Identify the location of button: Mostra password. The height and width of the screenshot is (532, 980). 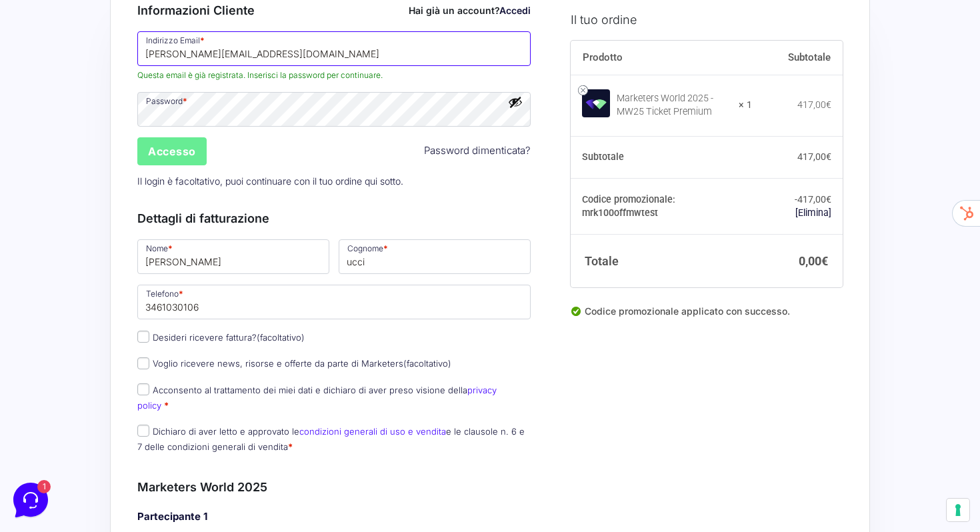
(516, 102).